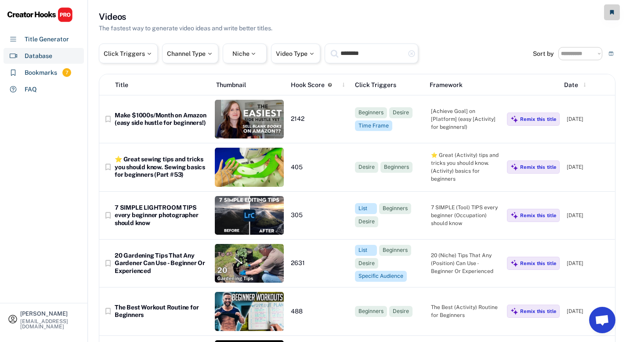 Image resolution: width=626 pixels, height=342 pixels. I want to click on div: Database, so click(38, 56).